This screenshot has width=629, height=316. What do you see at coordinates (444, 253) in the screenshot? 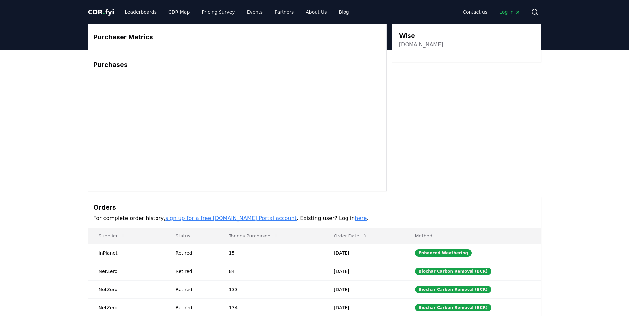
I see `div: Enhanced Weathering` at bounding box center [444, 253].